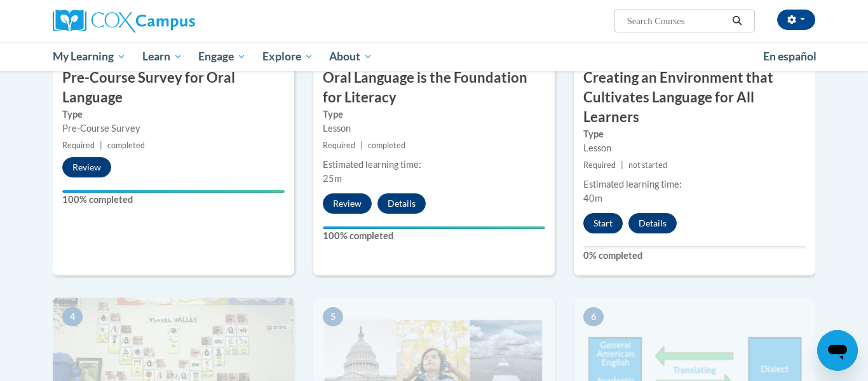  What do you see at coordinates (162, 56) in the screenshot?
I see `span: Learn` at bounding box center [162, 56].